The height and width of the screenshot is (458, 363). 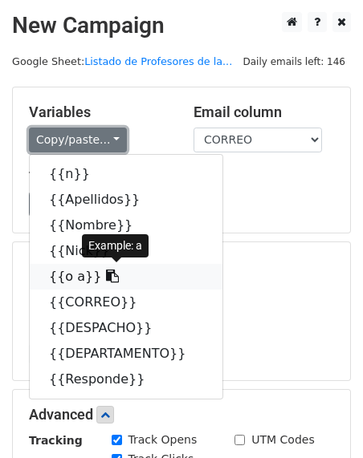 What do you see at coordinates (126, 380) in the screenshot?
I see `a: {{Responde}}` at bounding box center [126, 380].